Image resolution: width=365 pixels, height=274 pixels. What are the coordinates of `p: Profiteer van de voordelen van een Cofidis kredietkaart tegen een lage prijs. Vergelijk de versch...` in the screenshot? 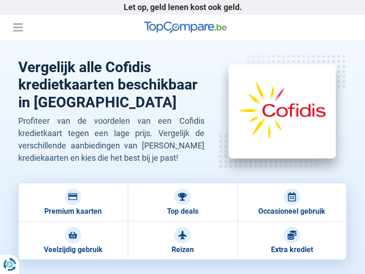 It's located at (111, 139).